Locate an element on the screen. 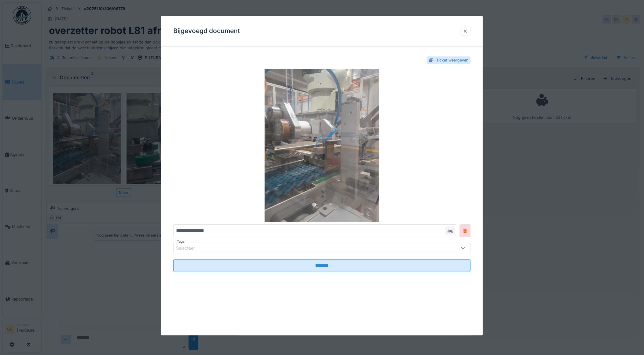 The height and width of the screenshot is (355, 644). label: Tags is located at coordinates (180, 242).